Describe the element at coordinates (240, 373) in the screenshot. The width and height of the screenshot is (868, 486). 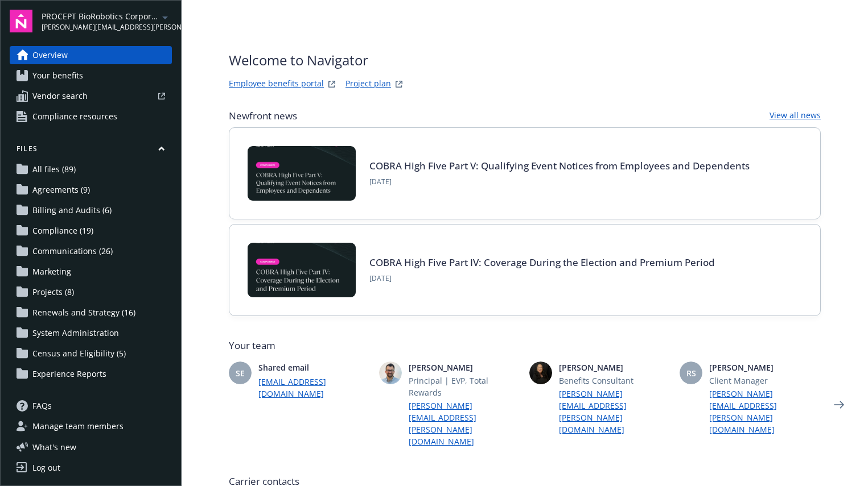
I see `span: SE` at that location.